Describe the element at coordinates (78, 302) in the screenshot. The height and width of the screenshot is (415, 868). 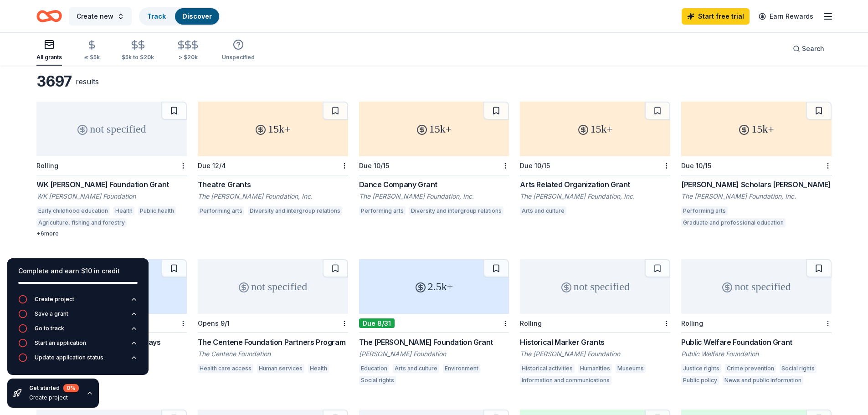
I see `button: Create project` at that location.